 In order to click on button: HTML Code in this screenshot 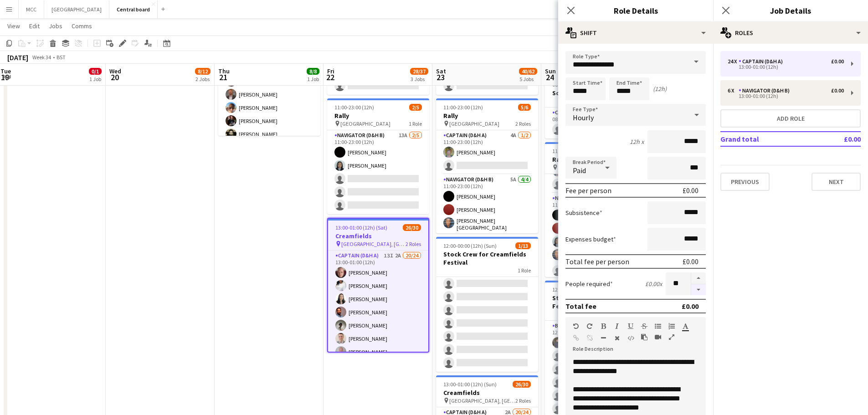, I will do `click(630, 338)`.